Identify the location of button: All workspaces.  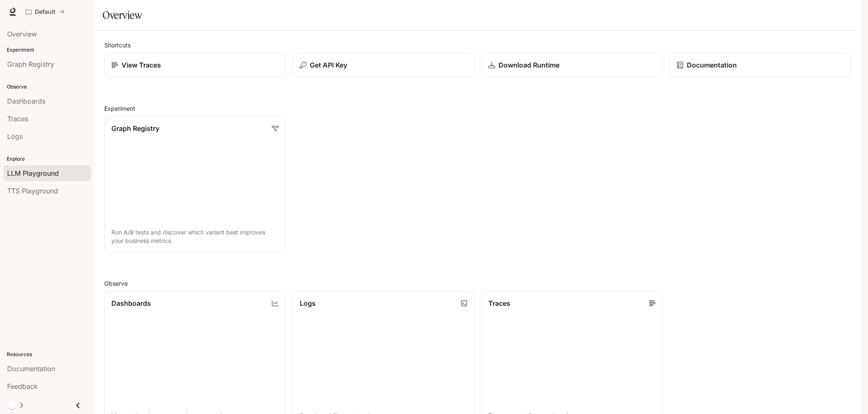
(45, 12).